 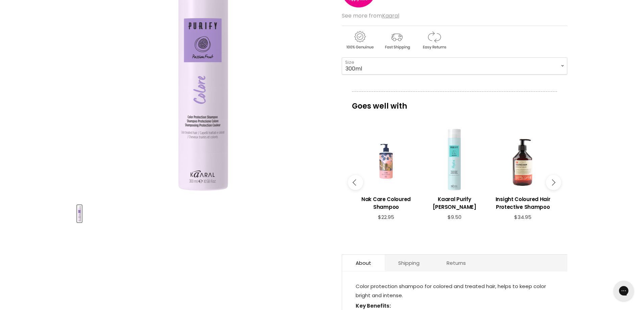 I want to click on span: $22.95, so click(x=387, y=218).